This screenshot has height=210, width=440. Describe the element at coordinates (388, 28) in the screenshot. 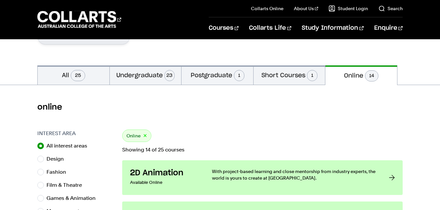

I see `a: Enquire` at that location.